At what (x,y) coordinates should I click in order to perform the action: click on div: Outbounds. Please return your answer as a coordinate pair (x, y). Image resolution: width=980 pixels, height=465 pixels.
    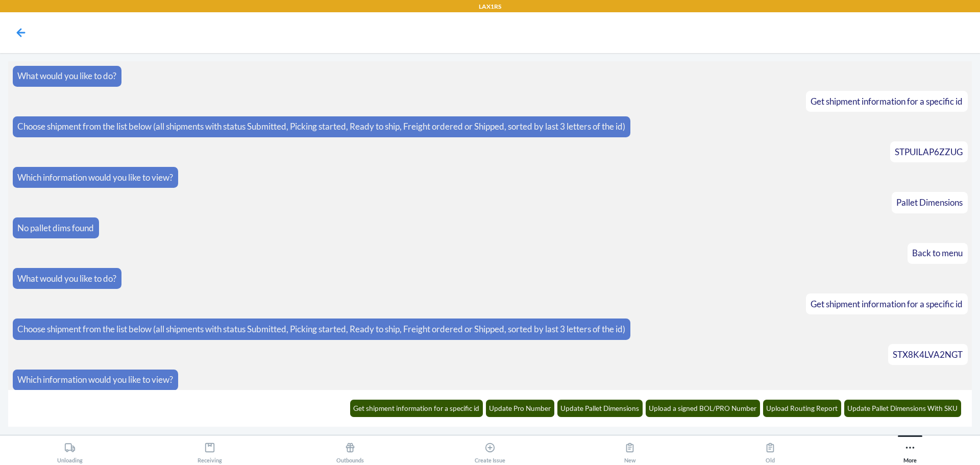
    Looking at the image, I should click on (351, 450).